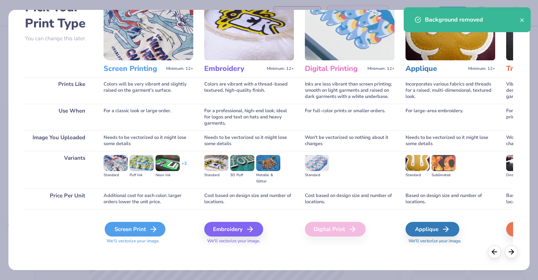 The image size is (538, 280). Describe the element at coordinates (268, 178) in the screenshot. I see `div: Metallic & Glitter` at that location.